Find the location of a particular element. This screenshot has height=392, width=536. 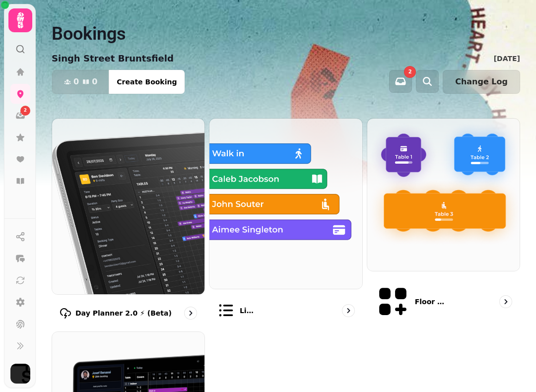

button: Change Log is located at coordinates (481, 82).